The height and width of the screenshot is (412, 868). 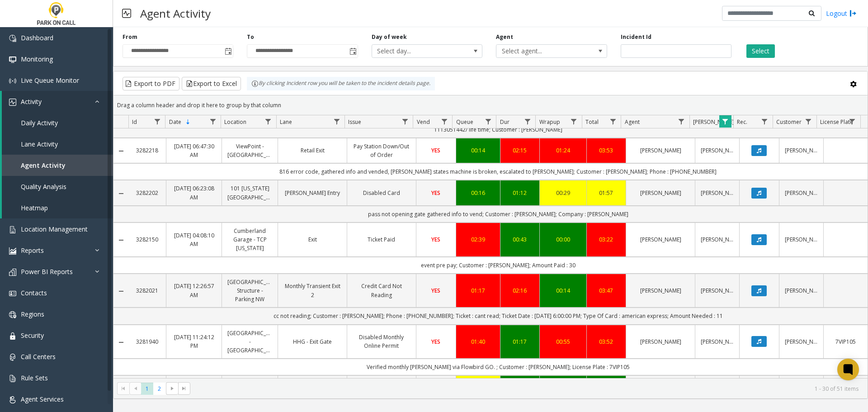 I want to click on span: Monitoring, so click(x=37, y=59).